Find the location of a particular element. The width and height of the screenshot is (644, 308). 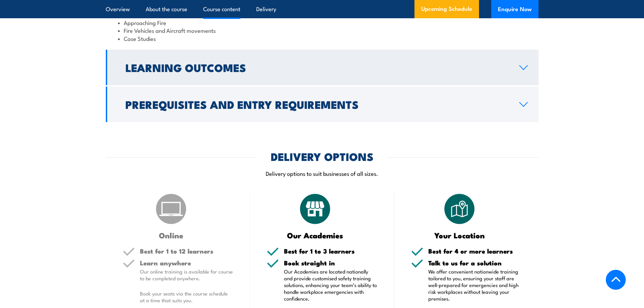

li: Approaching Fire is located at coordinates (322, 22).